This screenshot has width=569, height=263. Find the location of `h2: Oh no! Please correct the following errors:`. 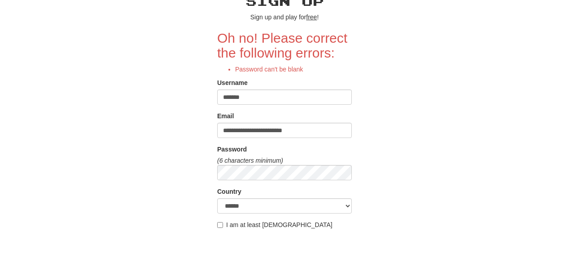

h2: Oh no! Please correct the following errors: is located at coordinates (285, 45).